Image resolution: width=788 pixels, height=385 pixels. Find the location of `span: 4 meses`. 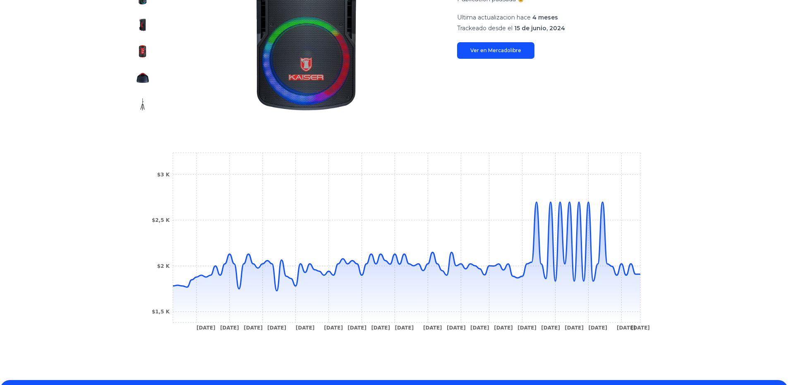

span: 4 meses is located at coordinates (545, 17).